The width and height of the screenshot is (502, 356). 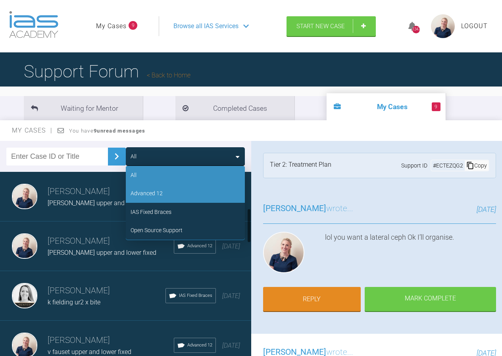 I want to click on img: logo-light.3e3ef733.png, so click(x=34, y=25).